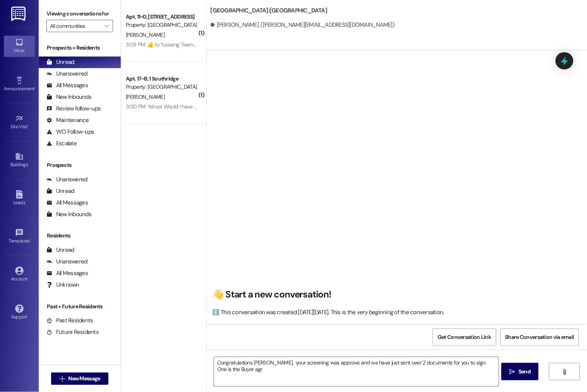  Describe the element at coordinates (80, 307) in the screenshot. I see `div: Past + Future Residents` at that location.